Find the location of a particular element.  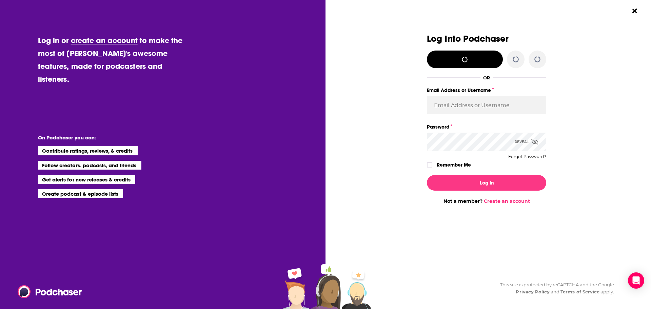

a: Privacy Policy is located at coordinates (533, 292).